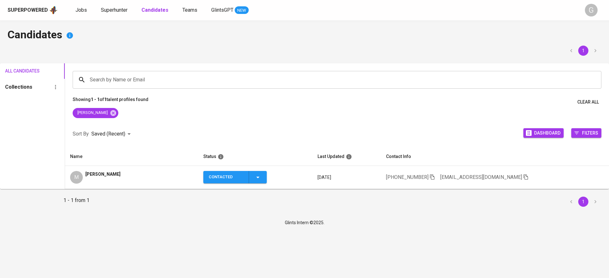 Image resolution: width=609 pixels, height=278 pixels. What do you see at coordinates (82, 10) in the screenshot?
I see `a: Jobs` at bounding box center [82, 10].